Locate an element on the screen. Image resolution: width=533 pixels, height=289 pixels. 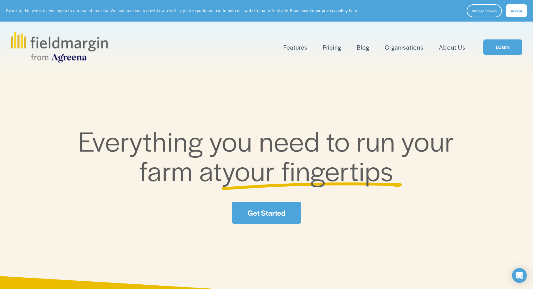
a: Blog is located at coordinates (363, 47).